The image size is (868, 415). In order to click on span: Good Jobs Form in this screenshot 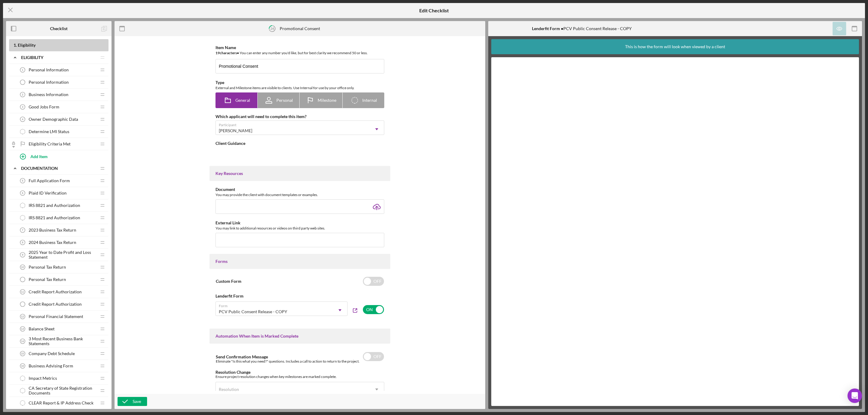, I will do `click(44, 107)`.